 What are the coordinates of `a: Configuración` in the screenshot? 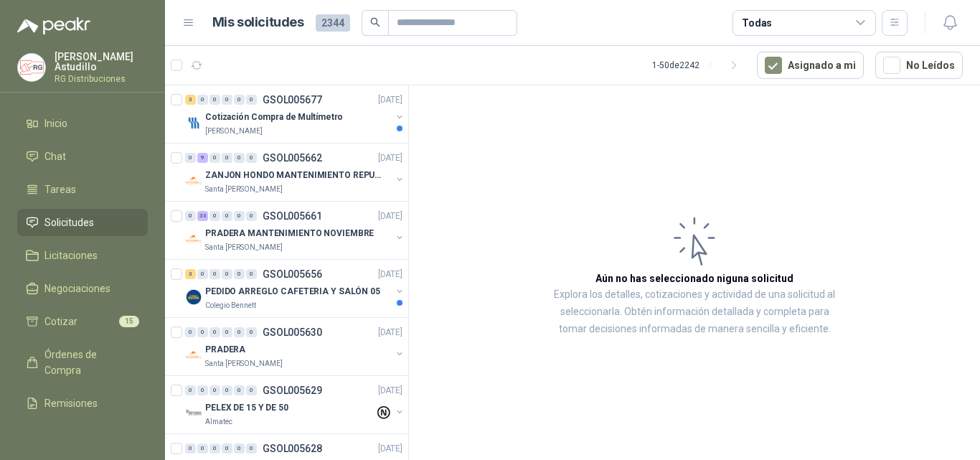 It's located at (83, 437).